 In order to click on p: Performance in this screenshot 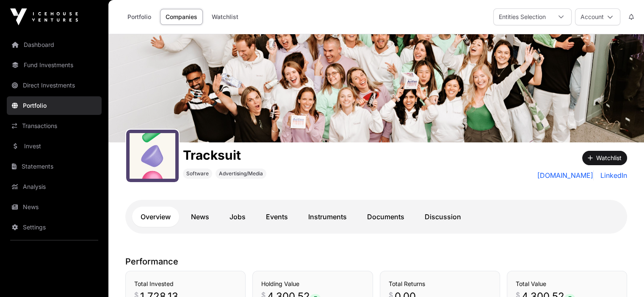, I will do `click(376, 262)`.